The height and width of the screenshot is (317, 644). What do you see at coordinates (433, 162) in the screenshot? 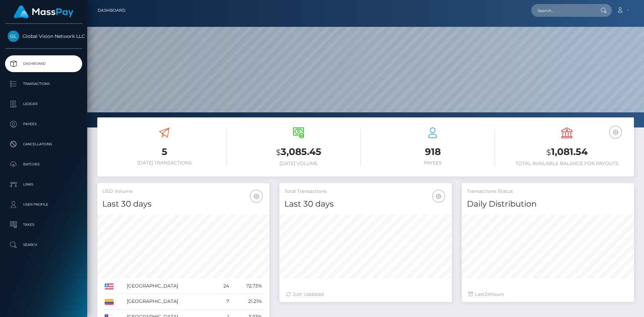
I see `h6: Payees` at bounding box center [433, 162].